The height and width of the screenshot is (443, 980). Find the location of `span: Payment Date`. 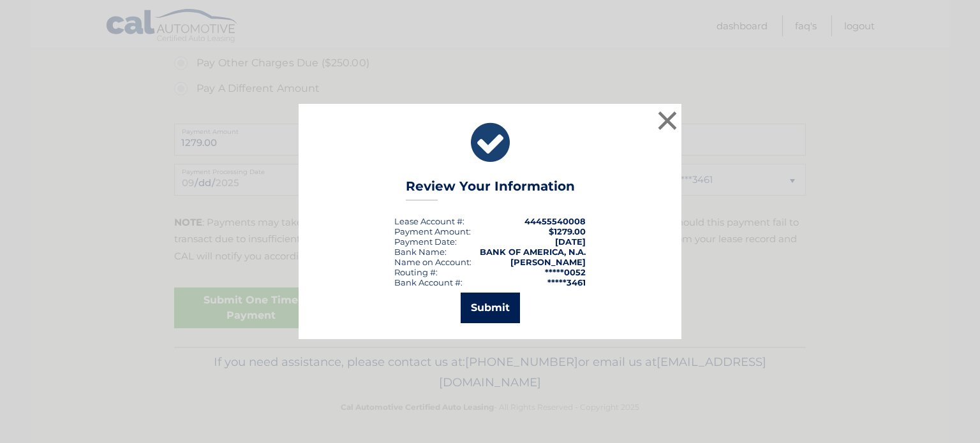

span: Payment Date is located at coordinates (424, 242).